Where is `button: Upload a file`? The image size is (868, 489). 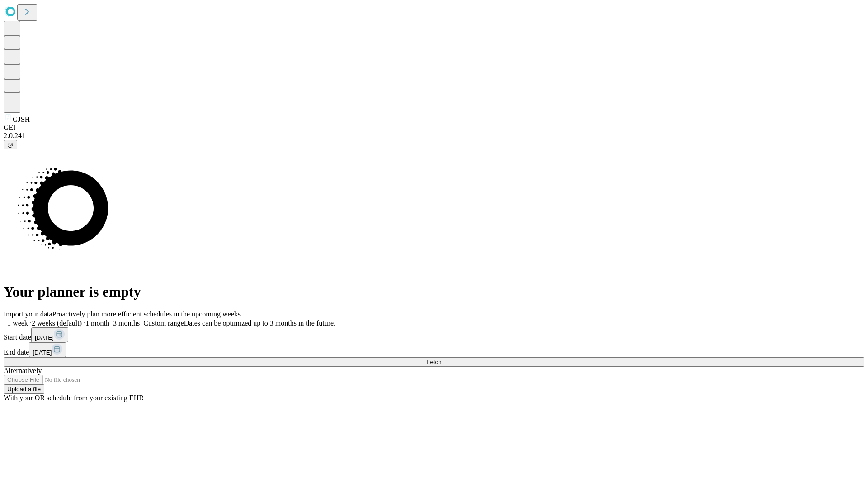 button: Upload a file is located at coordinates (24, 389).